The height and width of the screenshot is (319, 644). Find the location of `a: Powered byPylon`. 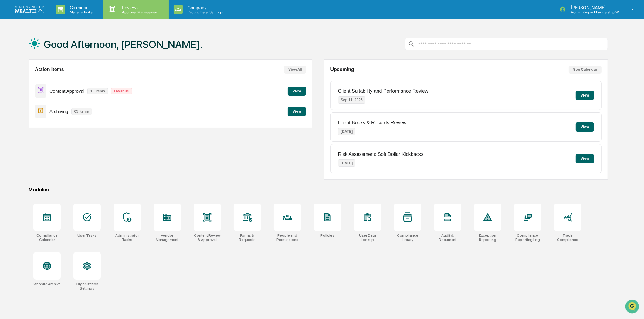

a: Powered byPylon is located at coordinates (58, 105).